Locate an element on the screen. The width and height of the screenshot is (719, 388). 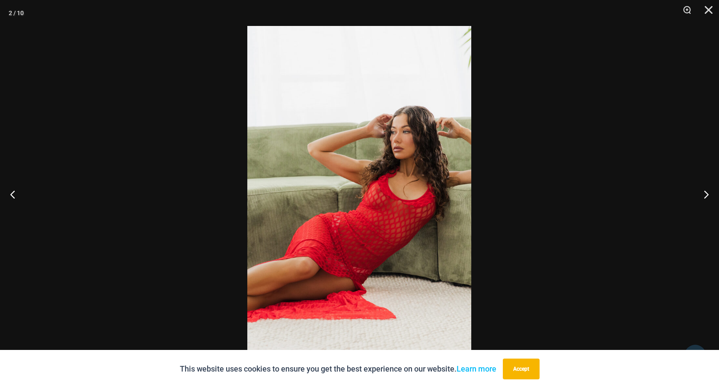
button: Next is located at coordinates (703, 194).